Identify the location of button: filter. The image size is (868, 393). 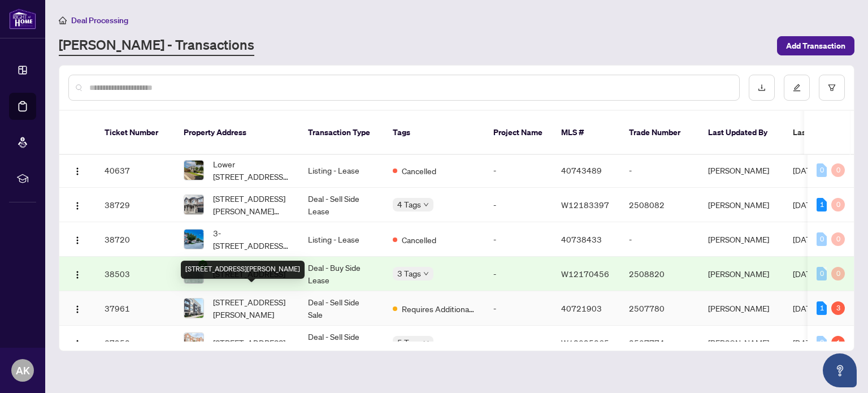
(832, 88).